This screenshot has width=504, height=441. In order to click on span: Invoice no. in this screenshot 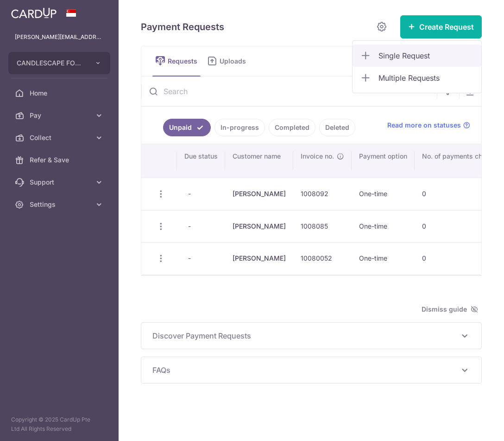, I will do `click(317, 156)`.